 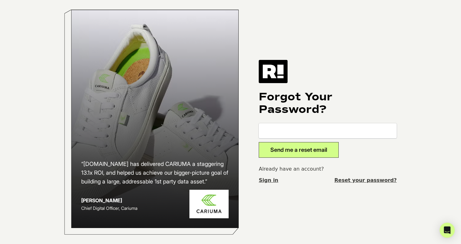 What do you see at coordinates (366, 180) in the screenshot?
I see `a: Reset your password?` at bounding box center [366, 180].